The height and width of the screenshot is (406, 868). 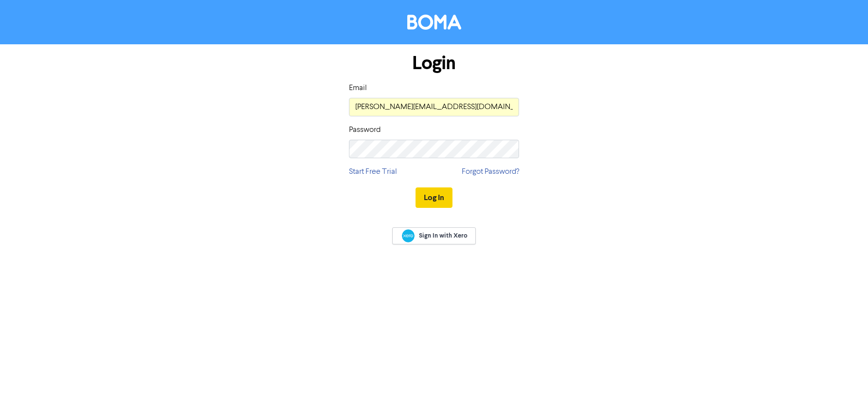 I want to click on h1: Login, so click(x=434, y=63).